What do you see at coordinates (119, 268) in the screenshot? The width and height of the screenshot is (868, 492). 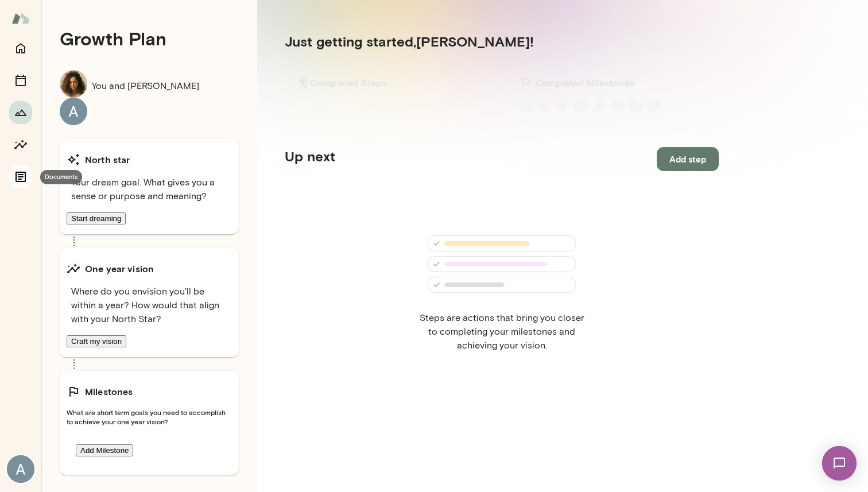 I see `h6: One year vision` at bounding box center [119, 268].